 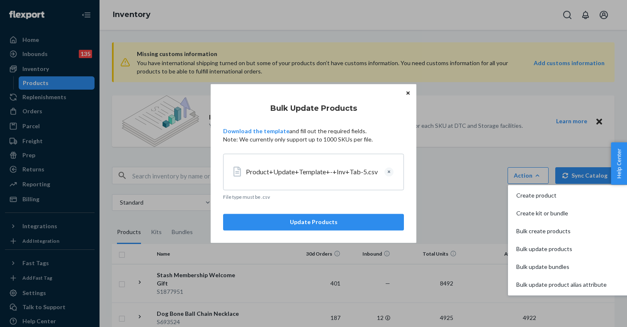 What do you see at coordinates (312, 172) in the screenshot?
I see `div: Product+Update+Template+-+Inv+Tab-5.csv` at bounding box center [312, 172].